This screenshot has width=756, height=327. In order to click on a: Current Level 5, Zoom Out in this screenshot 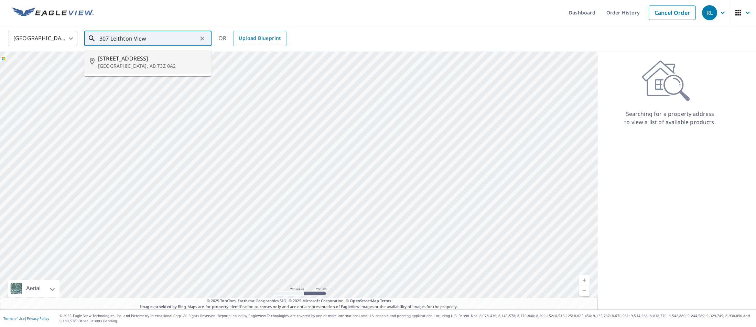, I will do `click(584, 291)`.